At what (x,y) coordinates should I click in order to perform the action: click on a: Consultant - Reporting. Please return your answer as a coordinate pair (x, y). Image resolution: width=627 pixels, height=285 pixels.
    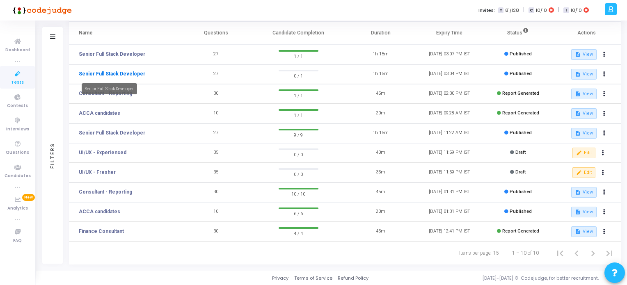
    Looking at the image, I should click on (106, 192).